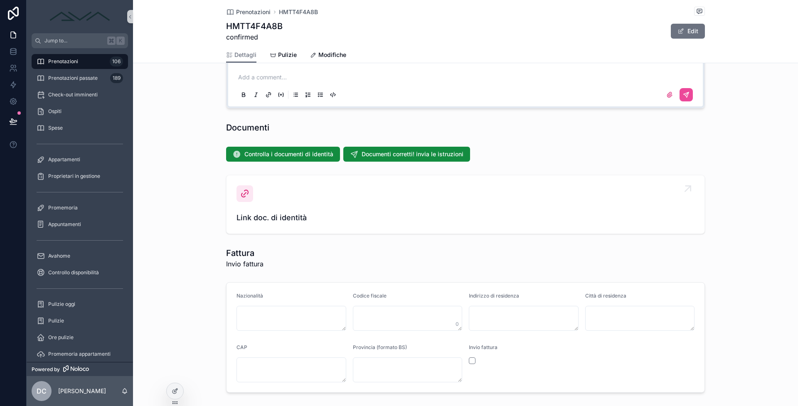 Image resolution: width=798 pixels, height=406 pixels. I want to click on a: Controllo disponibilità, so click(80, 273).